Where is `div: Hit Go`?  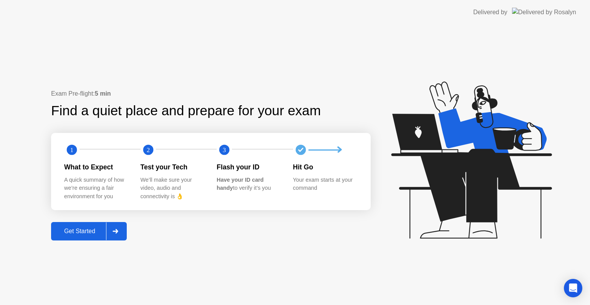
div: Hit Go is located at coordinates (325, 167).